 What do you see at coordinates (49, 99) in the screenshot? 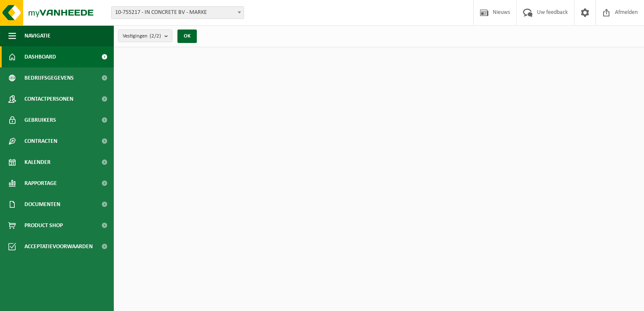
I see `span: Contactpersonen` at bounding box center [49, 99].